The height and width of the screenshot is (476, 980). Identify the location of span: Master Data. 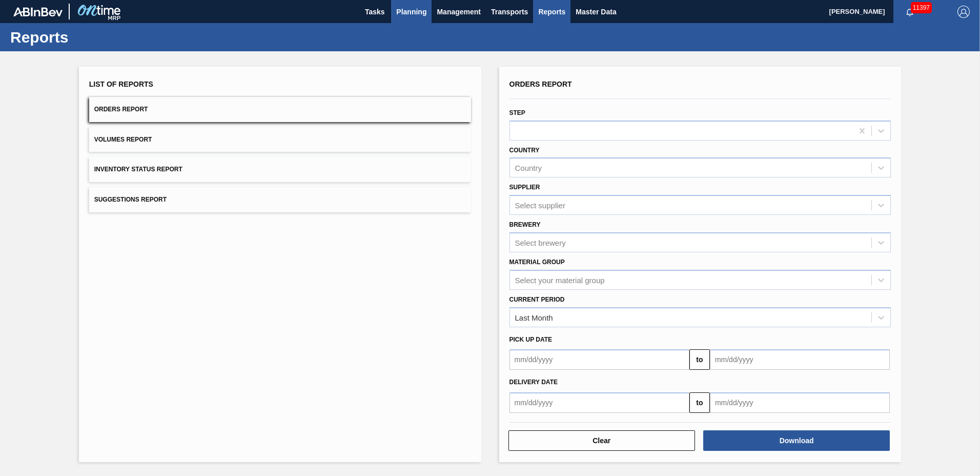
(596, 11).